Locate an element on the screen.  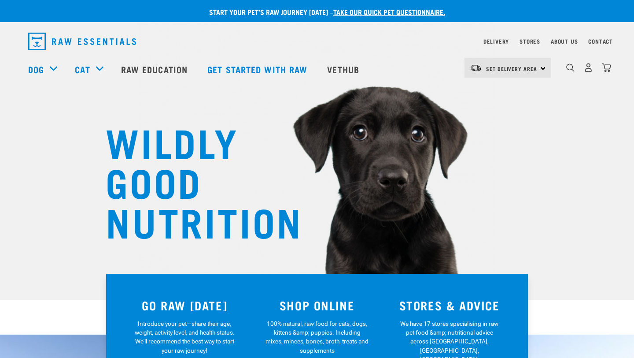
img: home-icon@2x.png is located at coordinates (606, 67).